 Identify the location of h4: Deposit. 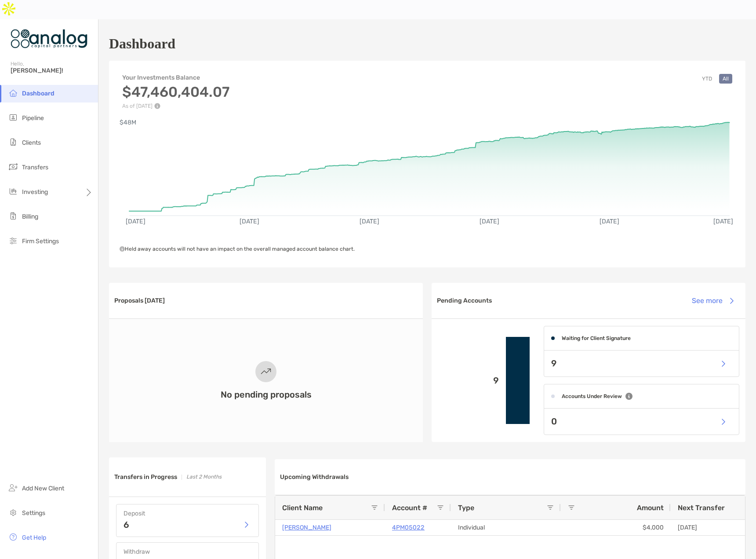
(187, 513).